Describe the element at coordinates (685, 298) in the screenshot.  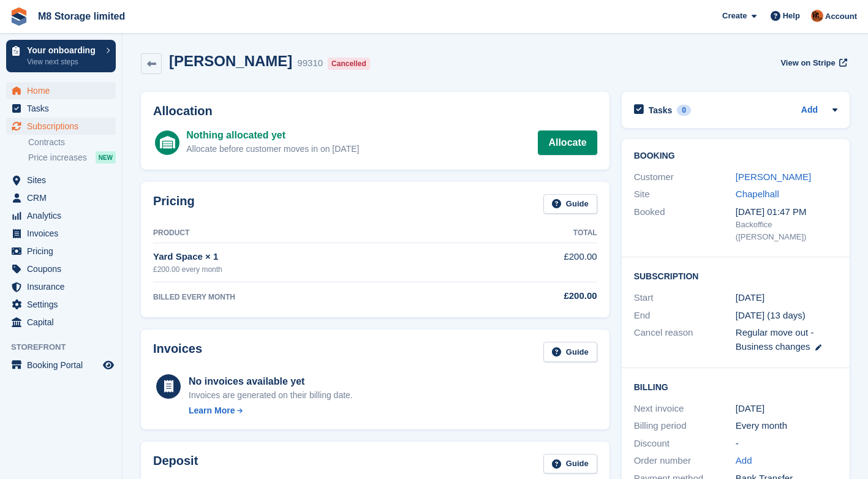
I see `div: Start` at that location.